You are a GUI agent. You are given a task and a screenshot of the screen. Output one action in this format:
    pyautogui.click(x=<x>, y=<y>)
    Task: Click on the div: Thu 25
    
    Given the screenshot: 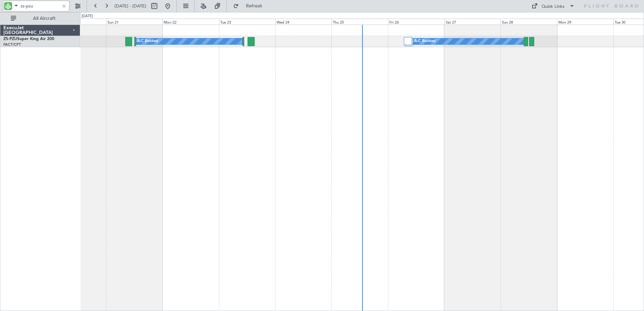 What is the action you would take?
    pyautogui.click(x=360, y=22)
    